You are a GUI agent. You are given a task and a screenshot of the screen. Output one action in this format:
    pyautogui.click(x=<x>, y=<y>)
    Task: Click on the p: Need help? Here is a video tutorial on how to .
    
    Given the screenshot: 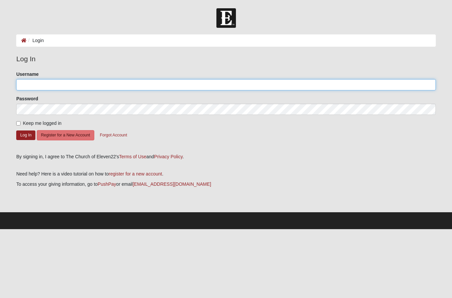 What is the action you would take?
    pyautogui.click(x=226, y=174)
    